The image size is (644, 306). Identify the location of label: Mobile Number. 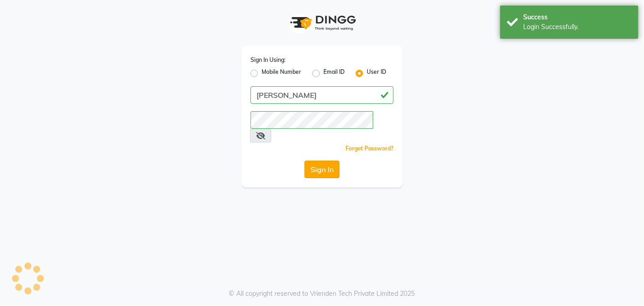
(282, 74).